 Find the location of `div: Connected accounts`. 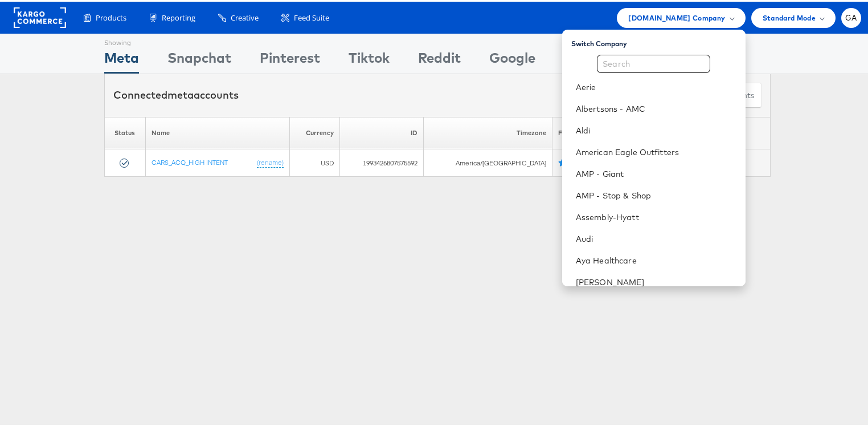

div: Connected accounts is located at coordinates (176, 94).